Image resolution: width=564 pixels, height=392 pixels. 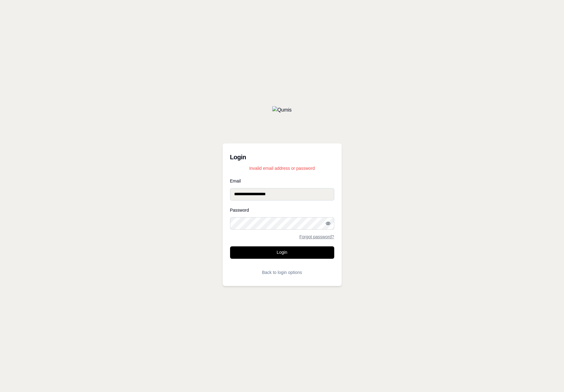 I want to click on a: Forgot password?, so click(x=316, y=237).